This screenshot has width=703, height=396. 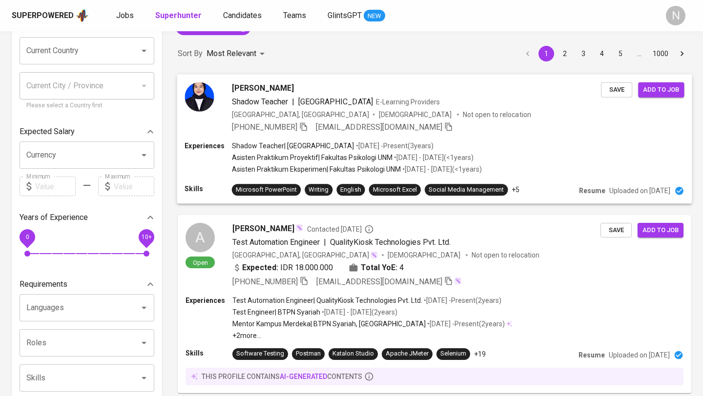 What do you see at coordinates (126, 16) in the screenshot?
I see `a: Jobs` at bounding box center [126, 16].